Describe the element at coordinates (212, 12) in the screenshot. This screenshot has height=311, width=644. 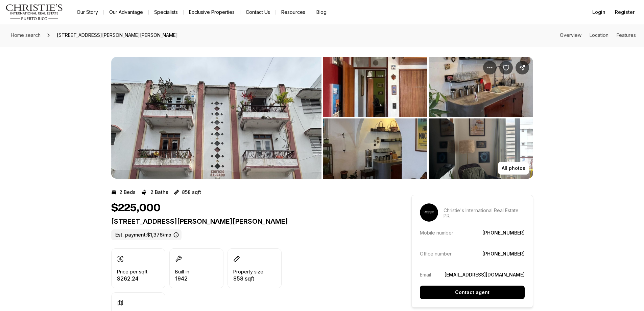
I see `a: Exclusive Properties` at that location.